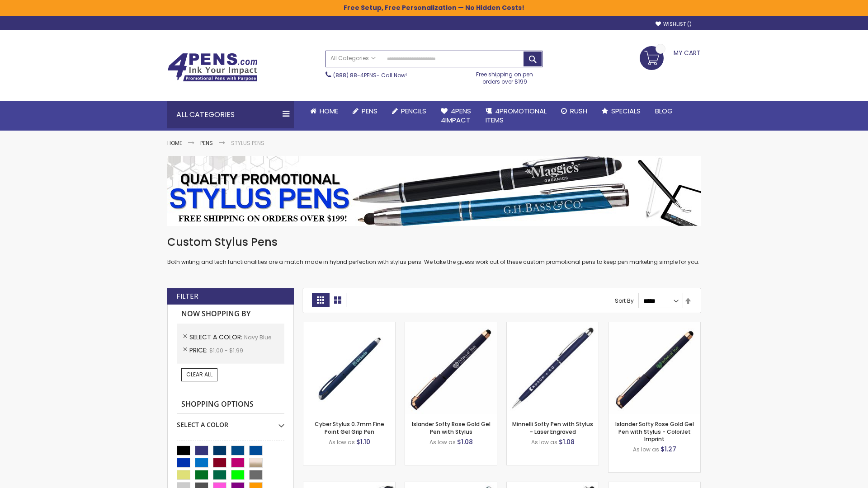  What do you see at coordinates (553, 325) in the screenshot?
I see `a: Minnelli Softy Pen with Stylus - Laser Engraved-Navy Blue` at bounding box center [553, 325].